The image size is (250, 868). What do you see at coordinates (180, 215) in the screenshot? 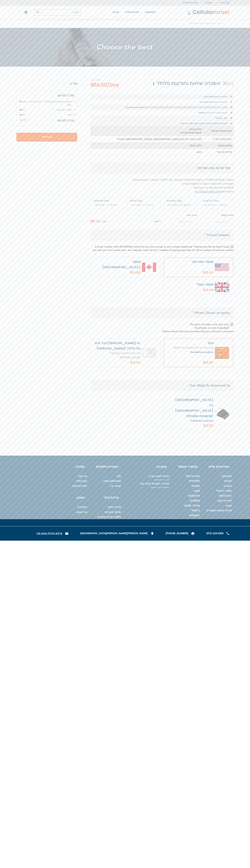
I see `label: תאריך סיום` at bounding box center [180, 215].